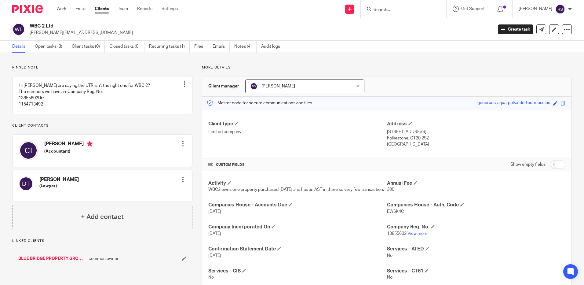 The height and width of the screenshot is (285, 584). Describe the element at coordinates (514, 103) in the screenshot. I see `div: generous-aqua-polka-dotted-muscles` at that location.